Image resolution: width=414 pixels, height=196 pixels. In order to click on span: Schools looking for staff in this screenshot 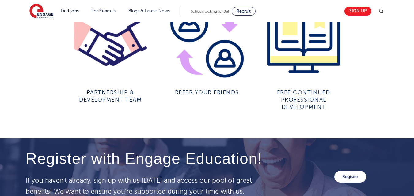, I will do `click(210, 11)`.